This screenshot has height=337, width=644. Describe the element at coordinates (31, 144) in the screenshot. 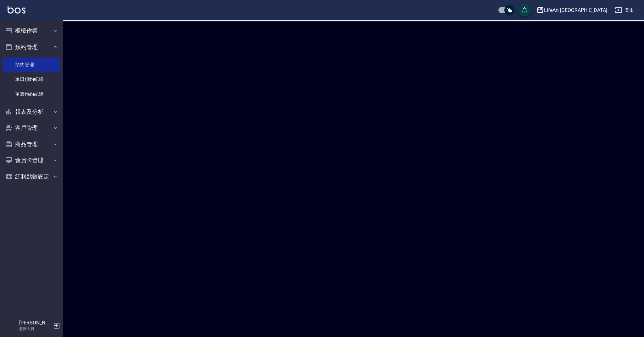

I see `button: 商品管理` at that location.